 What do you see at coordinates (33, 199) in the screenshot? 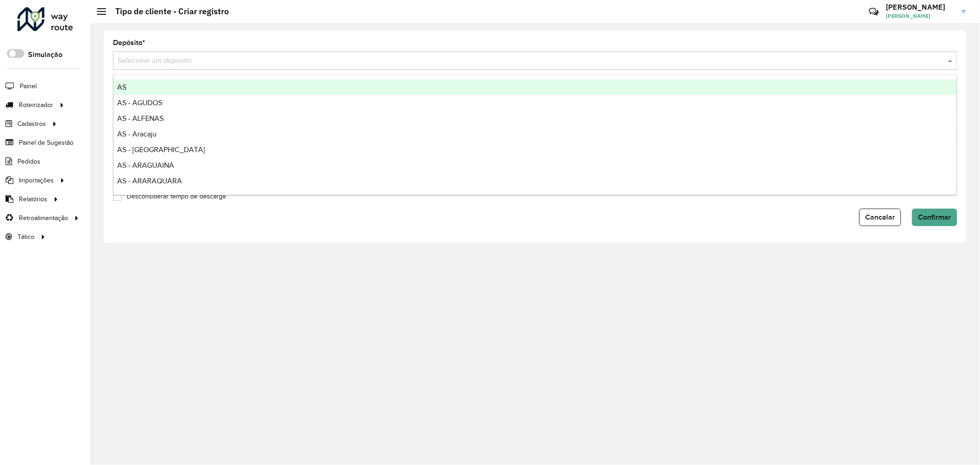
I see `span: Relatórios` at bounding box center [33, 199].